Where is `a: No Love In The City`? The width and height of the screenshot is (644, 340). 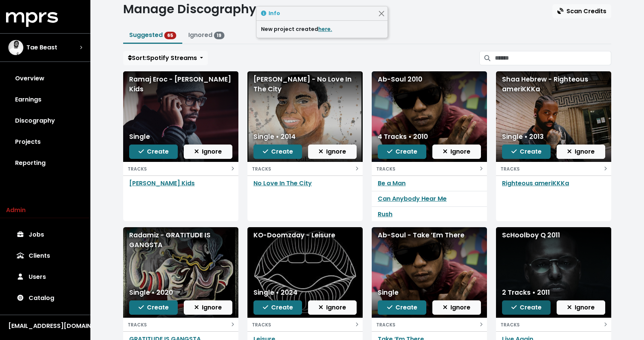
a: No Love In The City is located at coordinates (282, 183).